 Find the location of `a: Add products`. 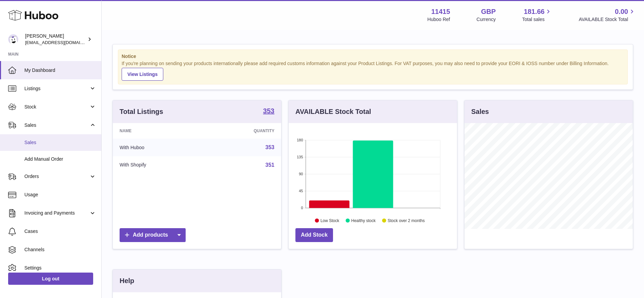

a: Add products is located at coordinates (152, 234).